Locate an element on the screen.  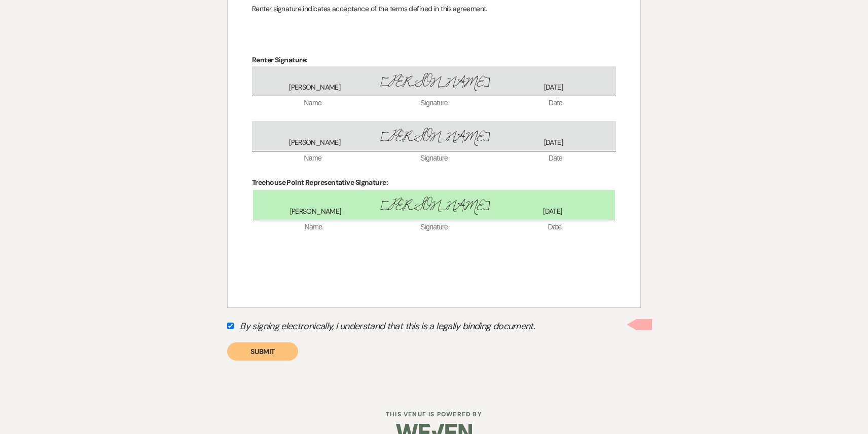
label: By signing electronically, I understand that this is a legally binding document. is located at coordinates (434, 328).